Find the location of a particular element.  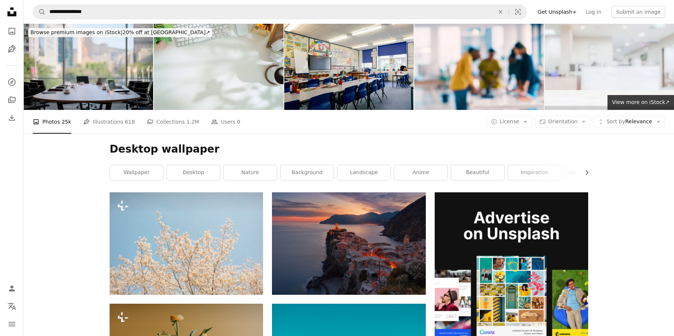

button: Language is located at coordinates (12, 306).